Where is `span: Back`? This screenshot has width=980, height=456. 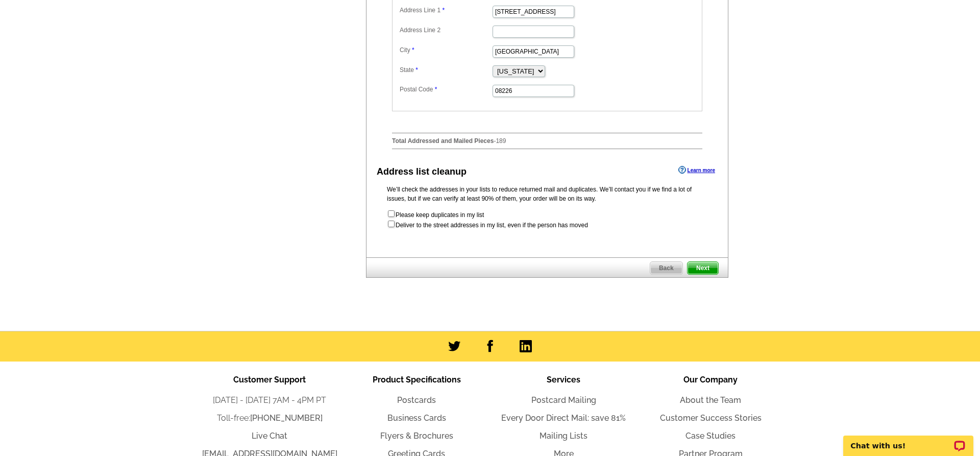 span: Back is located at coordinates (666, 268).